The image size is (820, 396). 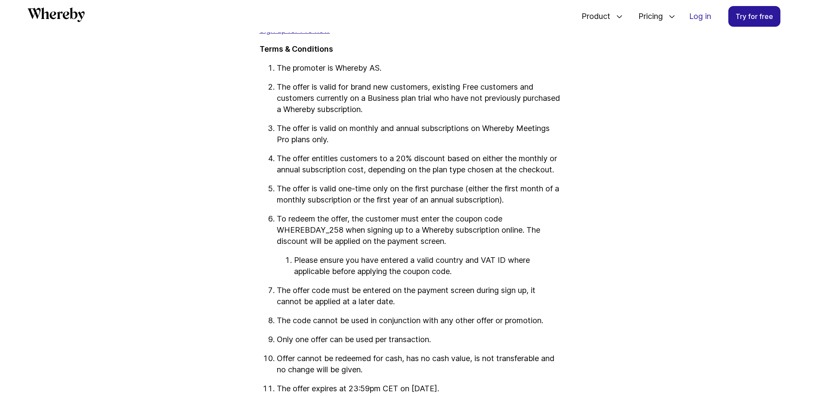 What do you see at coordinates (56, 15) in the screenshot?
I see `svg: Whereby` at bounding box center [56, 15].